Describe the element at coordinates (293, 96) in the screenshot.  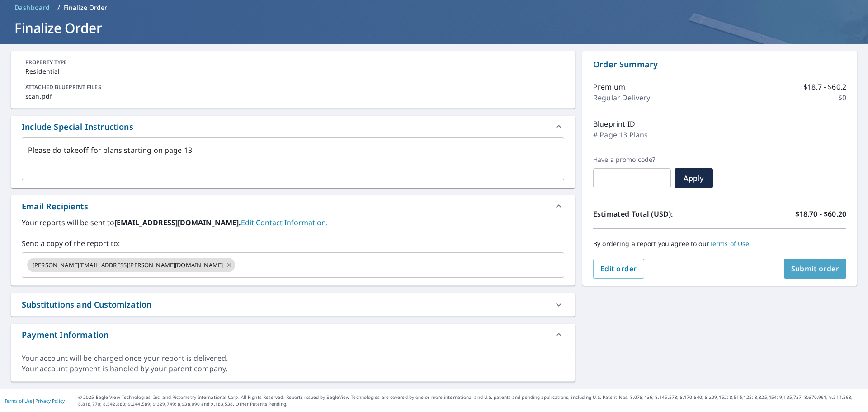
I see `p: scan.pdf` at that location.